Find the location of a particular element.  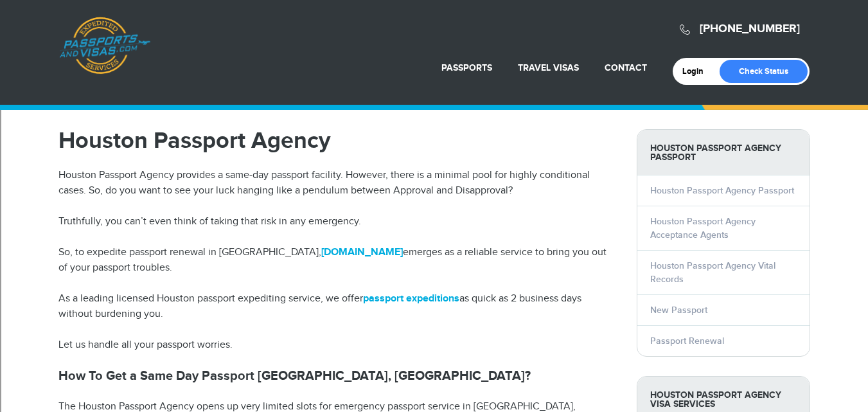

a: Passports is located at coordinates (467, 67).